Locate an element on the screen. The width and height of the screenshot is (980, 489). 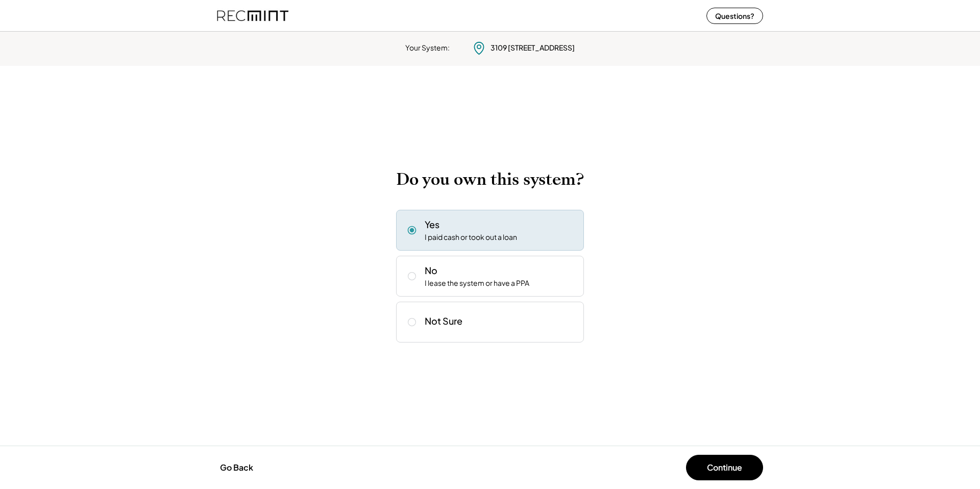
div: Your System: is located at coordinates (428, 48).